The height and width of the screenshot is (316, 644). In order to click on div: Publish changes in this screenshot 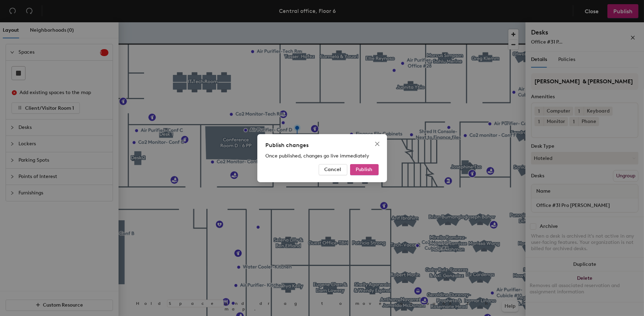, I will do `click(322, 145)`.